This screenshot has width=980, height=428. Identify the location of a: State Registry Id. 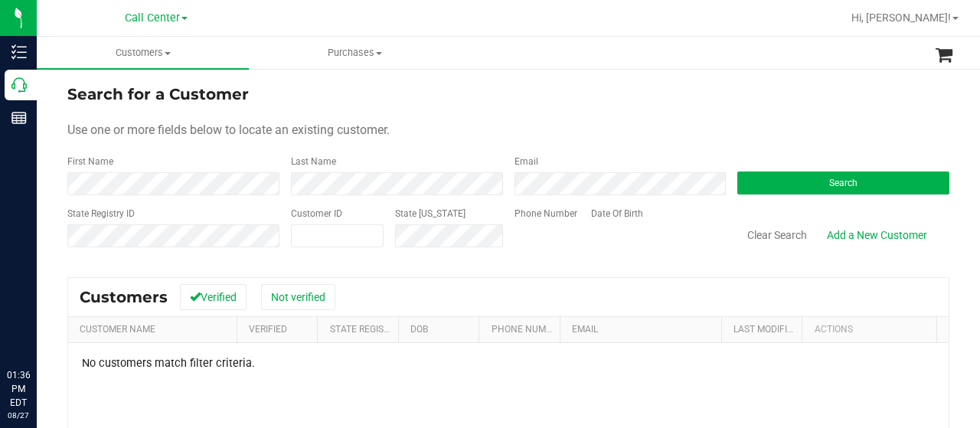
(370, 329).